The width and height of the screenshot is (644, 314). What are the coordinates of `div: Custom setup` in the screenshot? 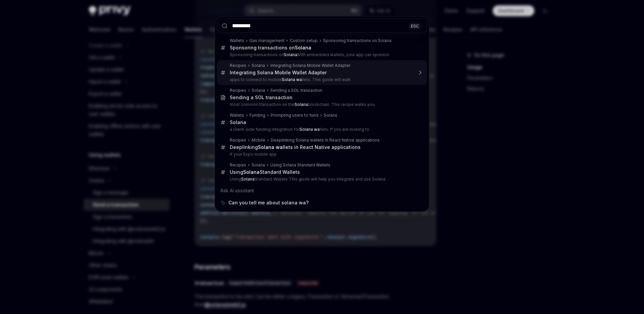 It's located at (304, 40).